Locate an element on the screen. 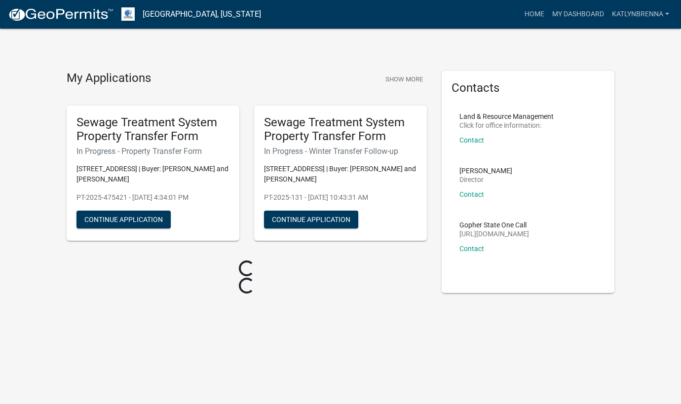 This screenshot has width=681, height=404. a: My Dashboard is located at coordinates (578, 14).